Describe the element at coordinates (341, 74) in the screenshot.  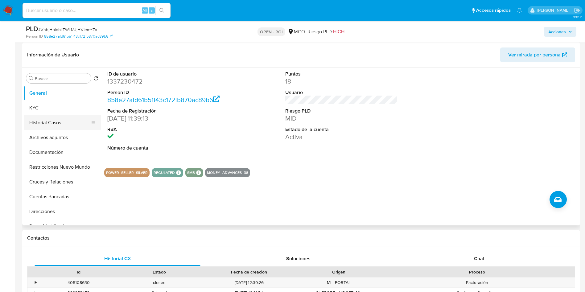
I see `dt: Puntos` at that location.